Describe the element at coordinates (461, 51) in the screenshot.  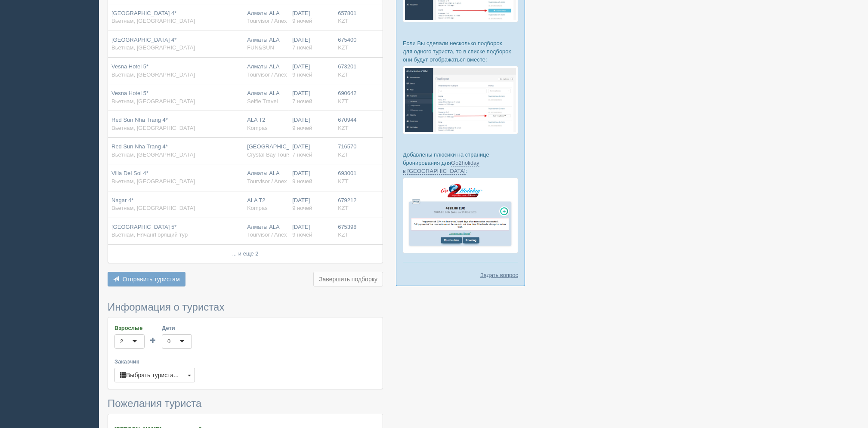
I see `p: Если Вы сделали несколько подборок для одного туриста, то в списке подборок они будут отображатьс...` at that location.